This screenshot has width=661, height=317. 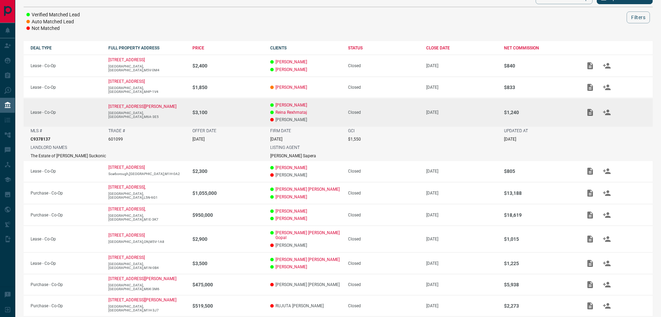 I want to click on p: $18,619, so click(x=540, y=215).